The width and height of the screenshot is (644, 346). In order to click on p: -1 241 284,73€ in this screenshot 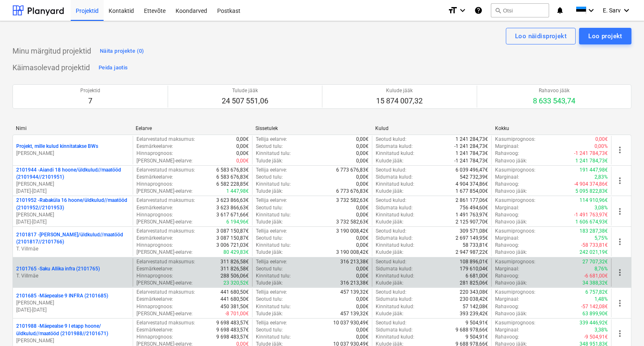, I will do `click(471, 146)`.